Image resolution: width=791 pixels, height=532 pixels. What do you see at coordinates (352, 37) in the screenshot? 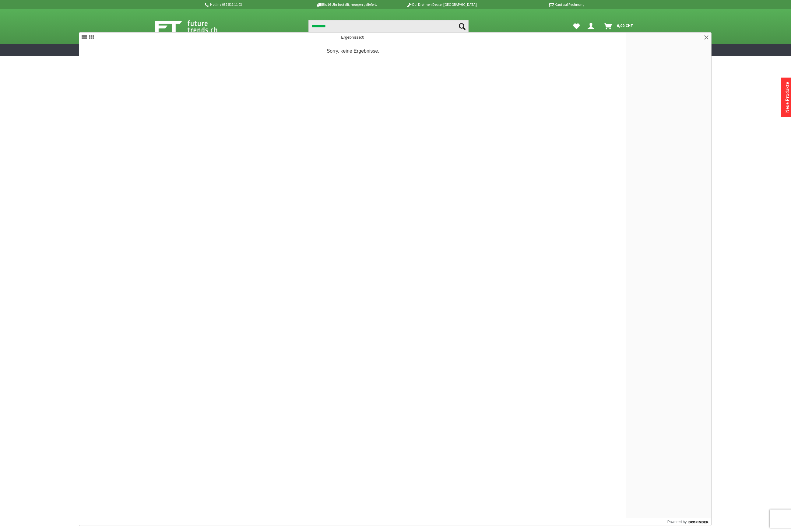
I see `span: Ergebnisse:` at bounding box center [352, 37].